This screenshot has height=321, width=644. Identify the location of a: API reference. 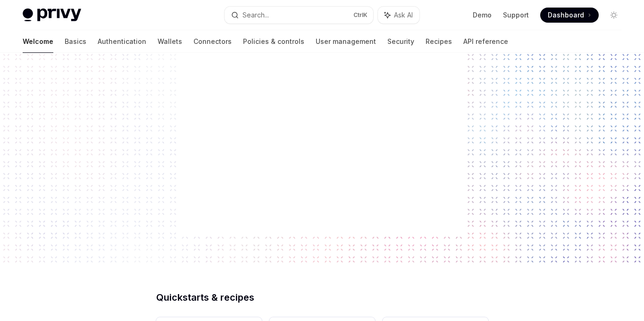
(486, 41).